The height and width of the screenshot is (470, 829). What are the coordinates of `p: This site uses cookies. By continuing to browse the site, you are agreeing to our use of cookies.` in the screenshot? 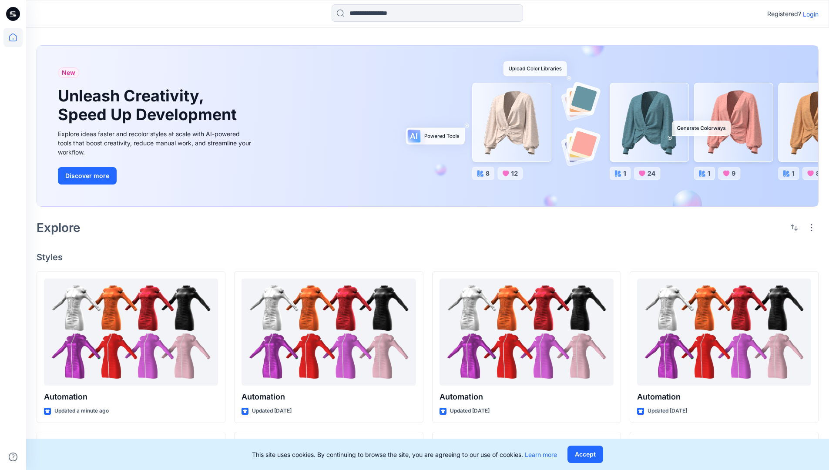 It's located at (404, 454).